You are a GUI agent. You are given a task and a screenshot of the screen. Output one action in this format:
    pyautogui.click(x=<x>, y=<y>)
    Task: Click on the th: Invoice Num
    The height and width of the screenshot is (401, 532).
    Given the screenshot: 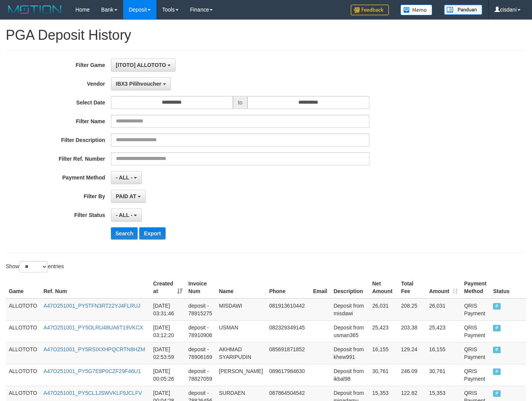 What is the action you would take?
    pyautogui.click(x=201, y=288)
    